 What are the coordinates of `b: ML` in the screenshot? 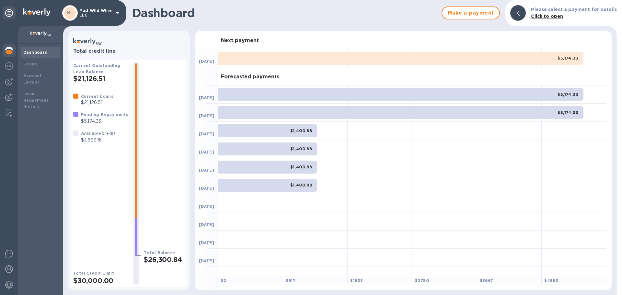 It's located at (70, 13).